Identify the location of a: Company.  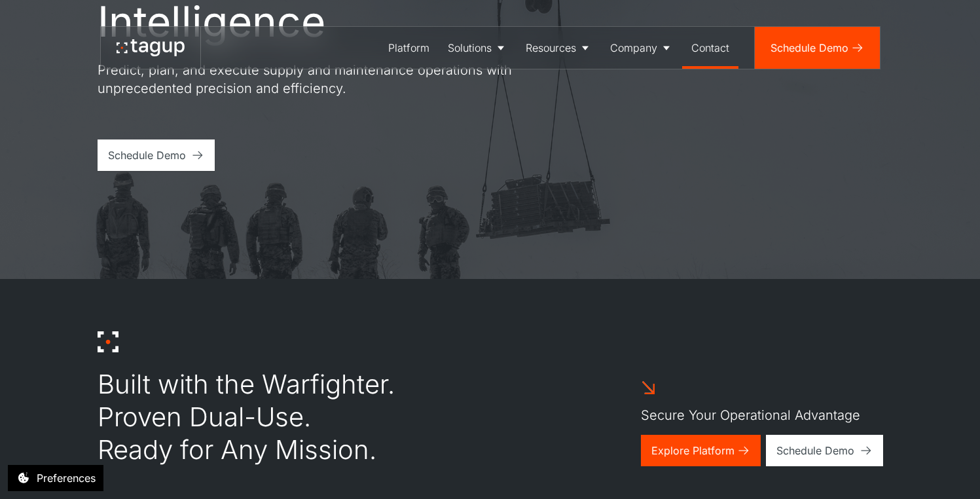
(642, 48).